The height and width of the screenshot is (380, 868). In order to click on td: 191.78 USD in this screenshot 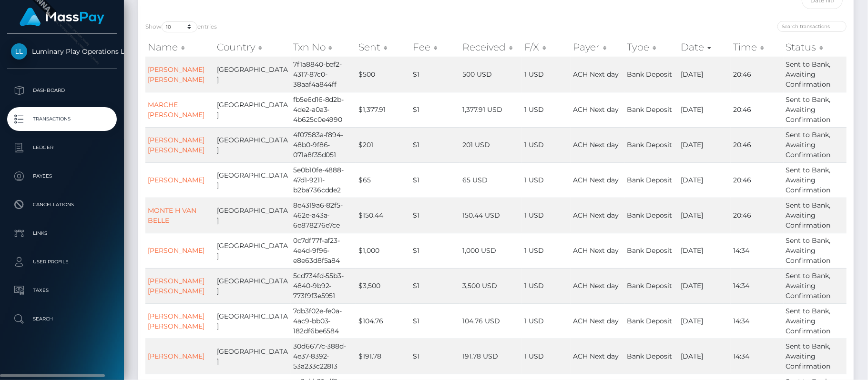, I will do `click(491, 356)`.